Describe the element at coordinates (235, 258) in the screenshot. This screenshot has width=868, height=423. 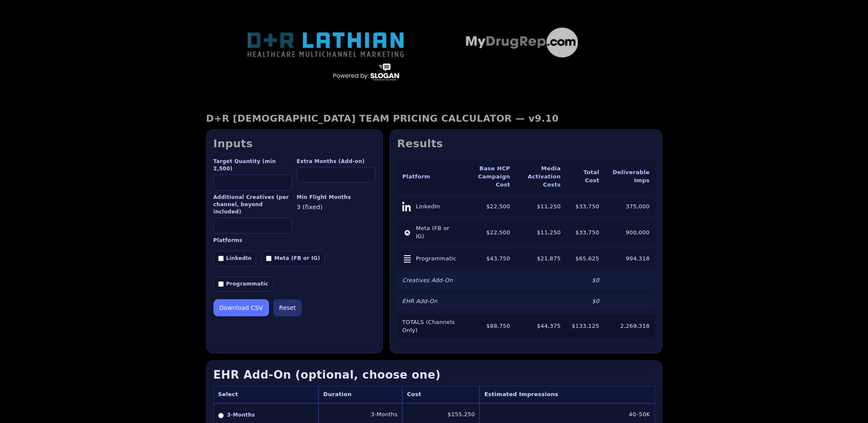
I see `label: LinkedIn` at that location.